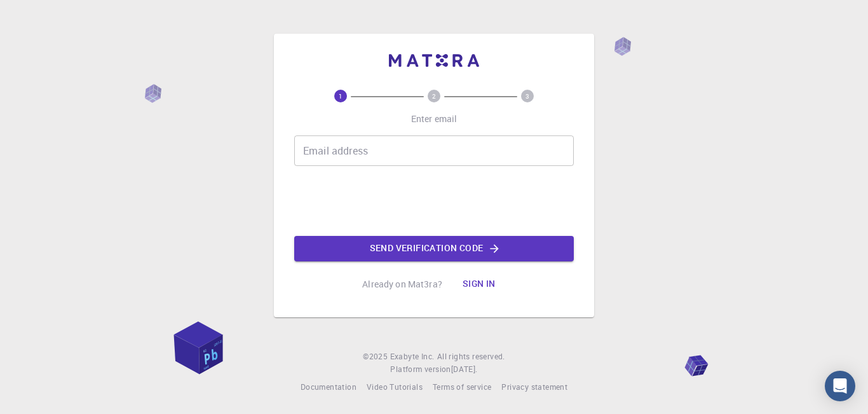  Describe the element at coordinates (434, 249) in the screenshot. I see `button: Send verification code` at that location.